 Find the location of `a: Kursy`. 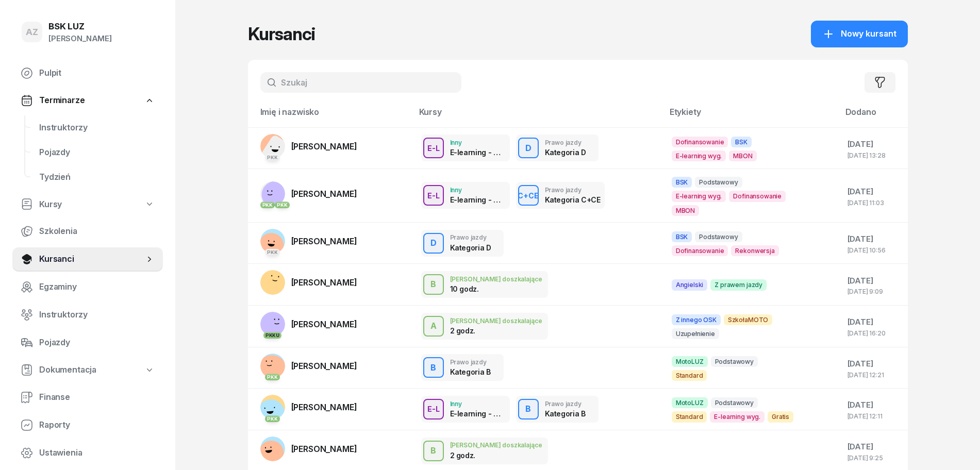

a: Kursy is located at coordinates (87, 205).